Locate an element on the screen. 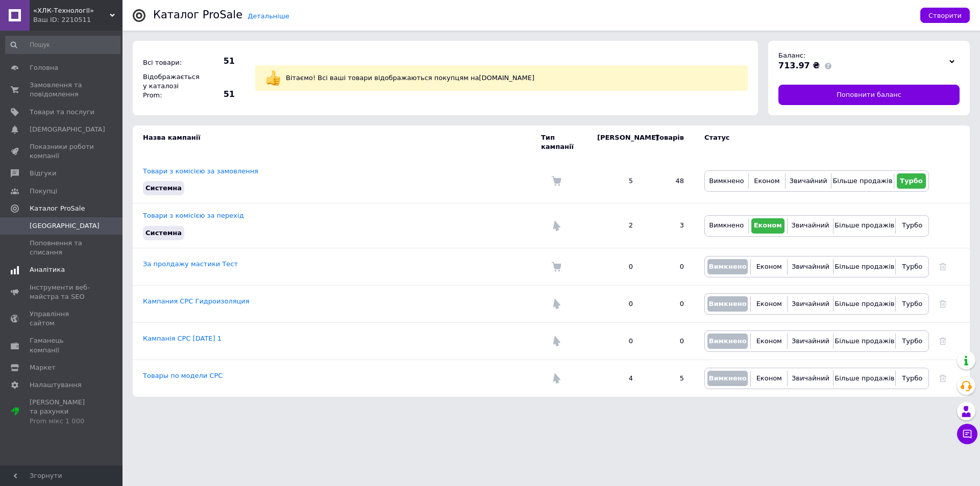  span: Покупці is located at coordinates (44, 191).